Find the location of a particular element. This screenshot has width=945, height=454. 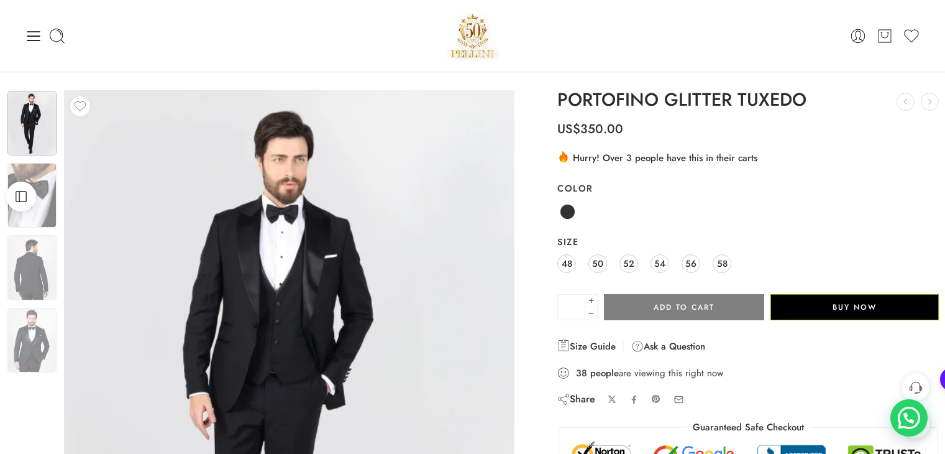

button: Buy Now is located at coordinates (855, 307).